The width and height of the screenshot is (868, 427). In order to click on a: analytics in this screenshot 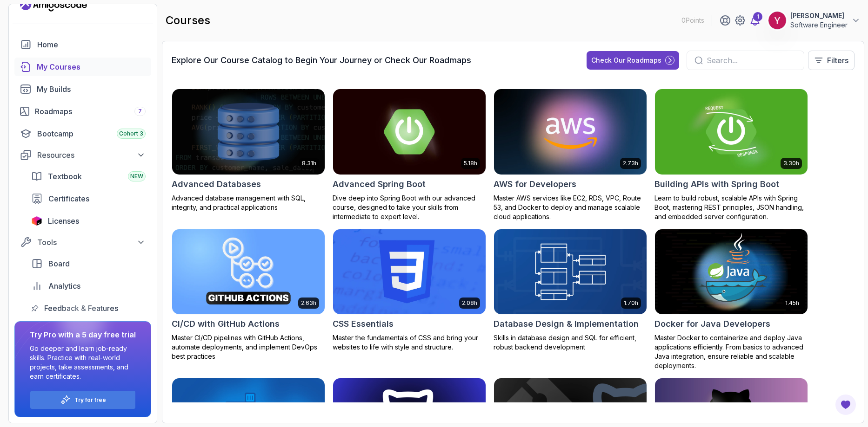, I will do `click(89, 286)`.